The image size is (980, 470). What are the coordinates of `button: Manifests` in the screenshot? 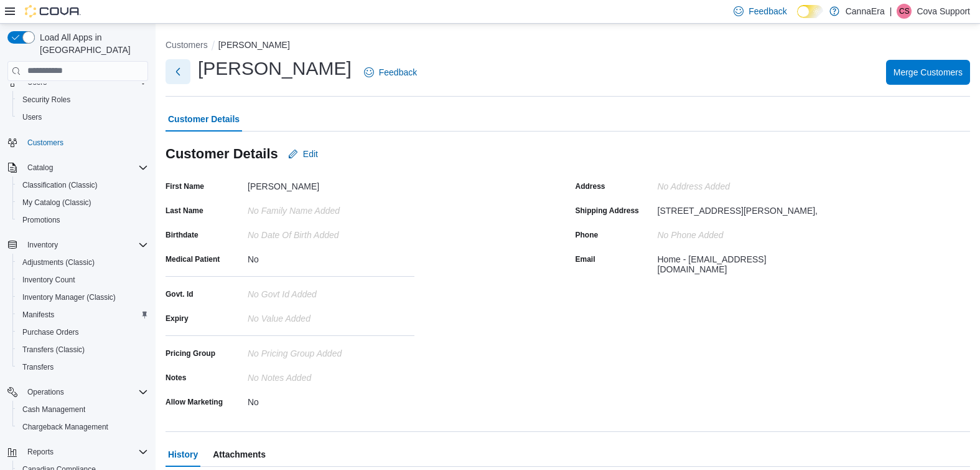 It's located at (83, 315).